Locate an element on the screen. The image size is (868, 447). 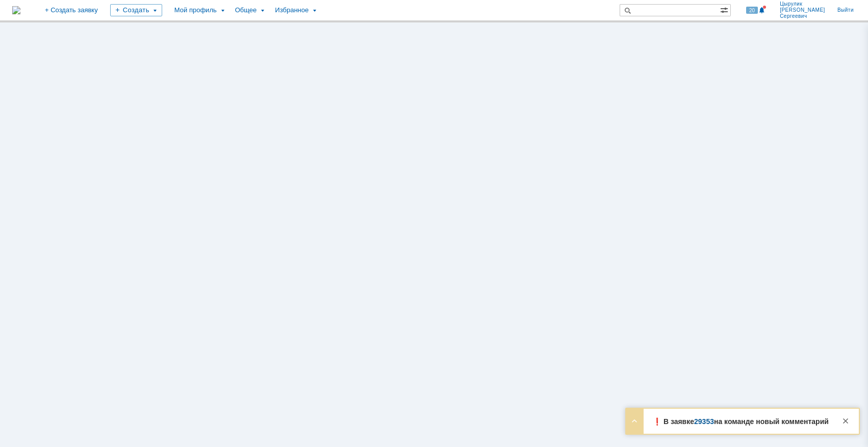
a: Перейти на домашнюю страницу is located at coordinates (16, 10).